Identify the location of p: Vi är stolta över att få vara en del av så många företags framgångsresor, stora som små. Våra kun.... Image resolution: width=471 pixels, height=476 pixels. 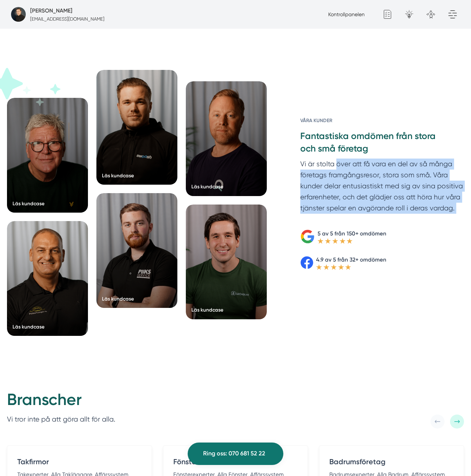
(382, 188).